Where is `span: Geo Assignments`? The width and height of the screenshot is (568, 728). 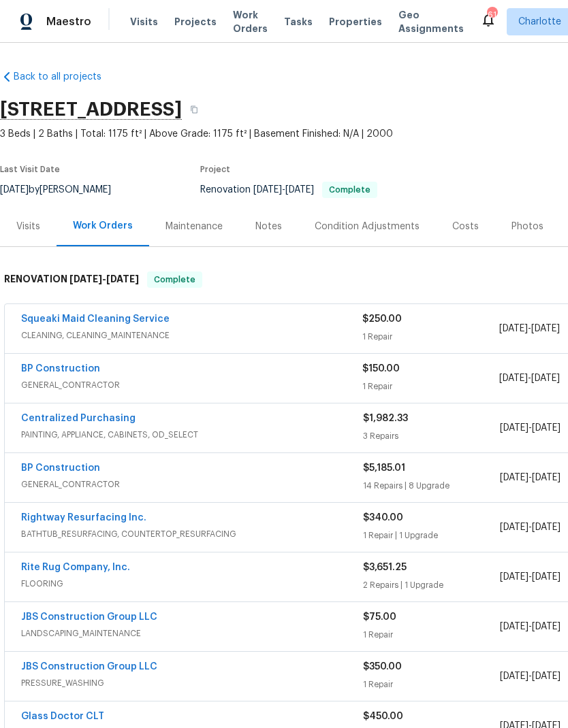 span: Geo Assignments is located at coordinates (431, 22).